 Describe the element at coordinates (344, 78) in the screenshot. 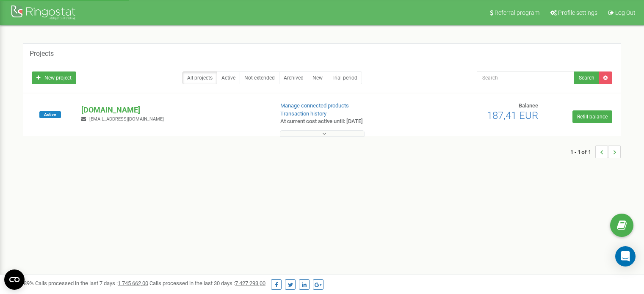

I see `a: Trial period` at that location.